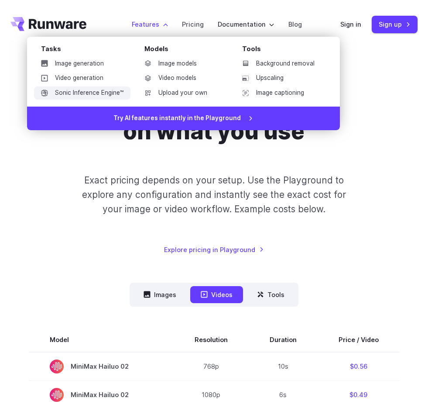  What do you see at coordinates (351, 24) in the screenshot?
I see `a: Sign in` at bounding box center [351, 24].